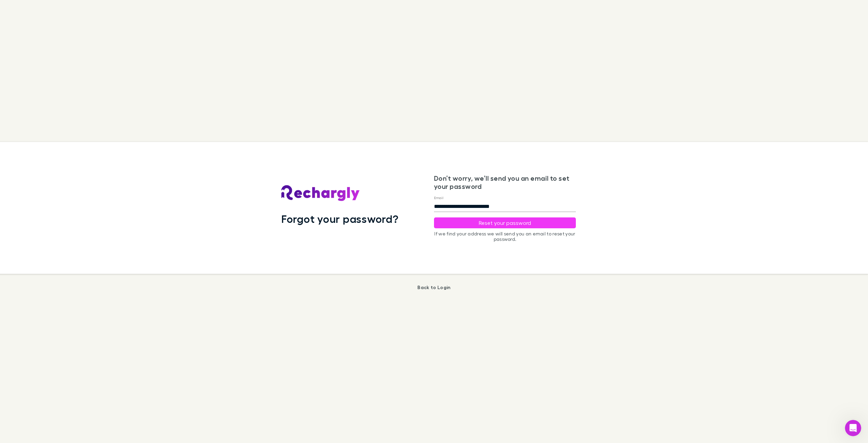  I want to click on h1: Forgot your password?, so click(340, 219).